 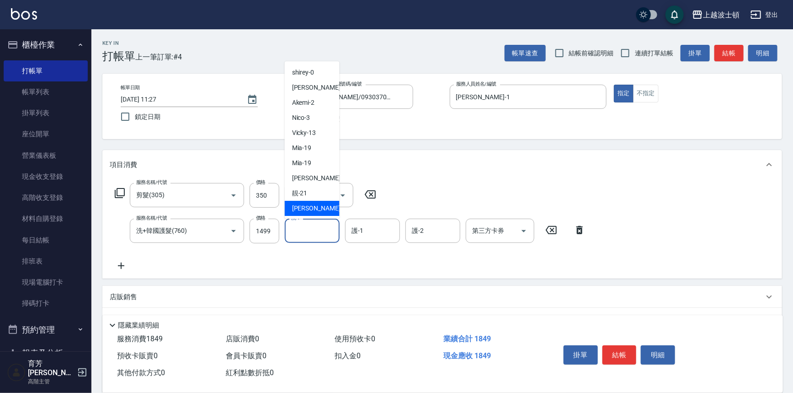 I want to click on p: 預收卡販賣, so click(x=127, y=319).